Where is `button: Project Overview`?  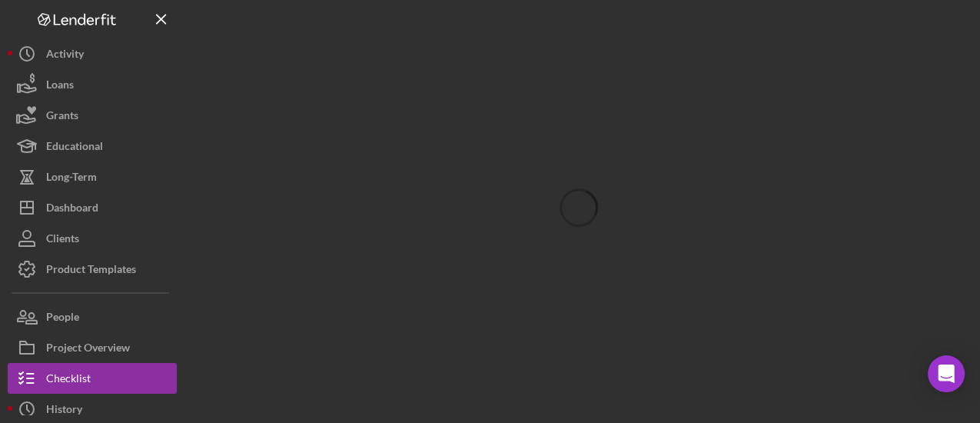 button: Project Overview is located at coordinates (92, 348).